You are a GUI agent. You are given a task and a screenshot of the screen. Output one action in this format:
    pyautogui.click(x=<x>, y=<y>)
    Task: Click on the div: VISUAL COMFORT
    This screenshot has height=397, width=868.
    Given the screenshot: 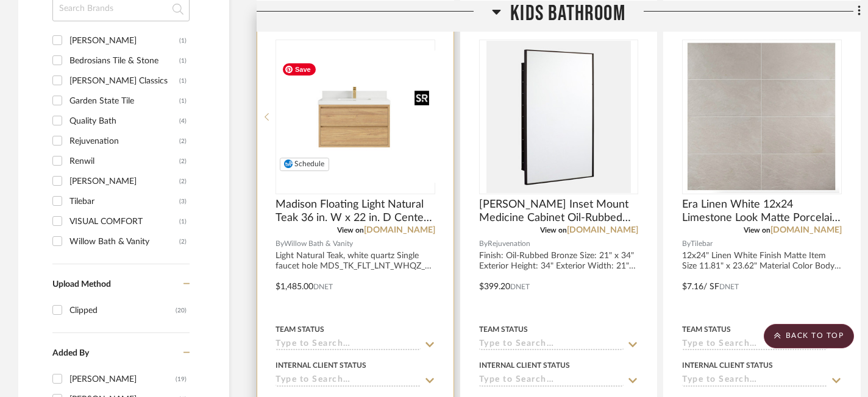 What is the action you would take?
    pyautogui.click(x=124, y=222)
    